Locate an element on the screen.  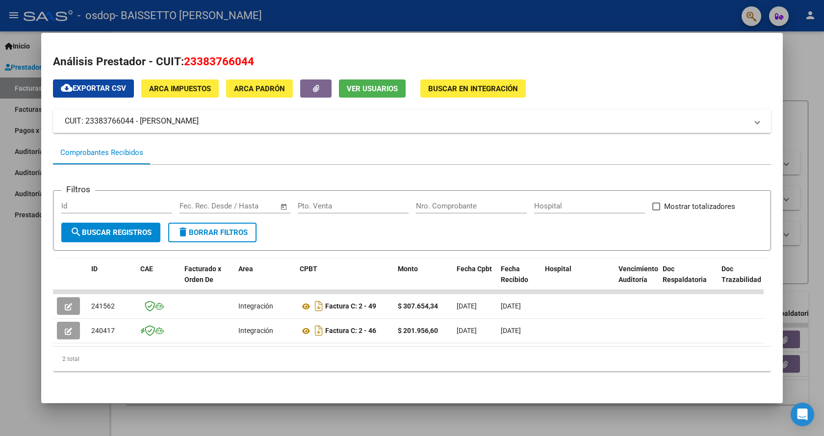
span: Fecha Cpbt is located at coordinates (475, 269).